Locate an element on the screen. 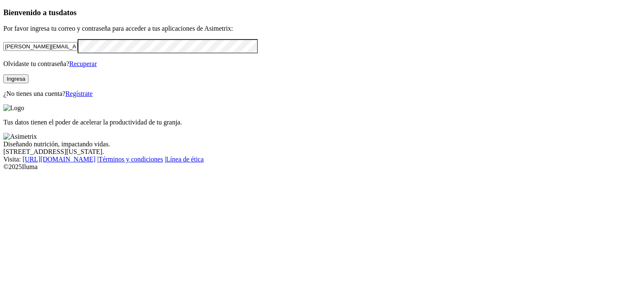 The image size is (644, 307). p: Olvidaste tu contraseña? is located at coordinates (322, 64).